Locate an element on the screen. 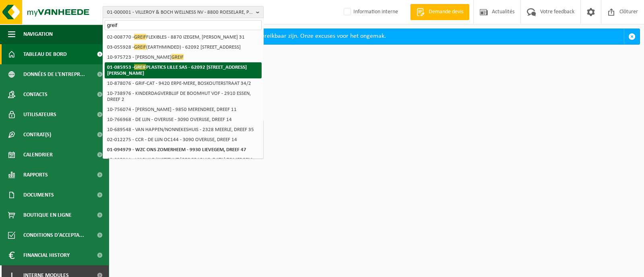 This screenshot has width=644, height=277. span: Rapports is located at coordinates (35, 175).